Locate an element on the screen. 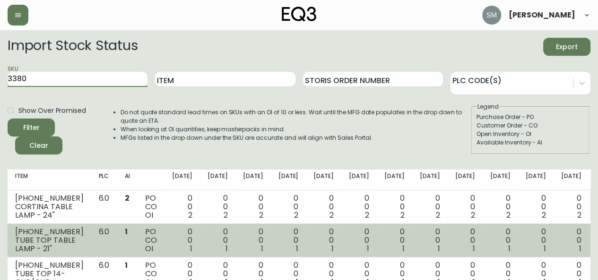 The height and width of the screenshot is (280, 598). div: Customer Order - CO is located at coordinates (530, 126).